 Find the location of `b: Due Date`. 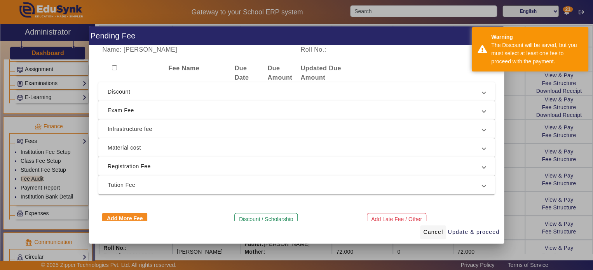

b: Due Date is located at coordinates (241, 73).